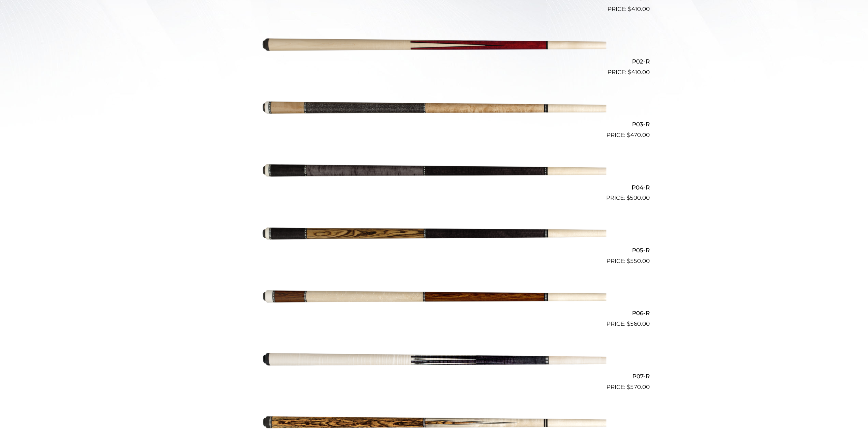 The image size is (868, 434). What do you see at coordinates (434, 47) in the screenshot?
I see `a: P02-R $410.00` at bounding box center [434, 47].